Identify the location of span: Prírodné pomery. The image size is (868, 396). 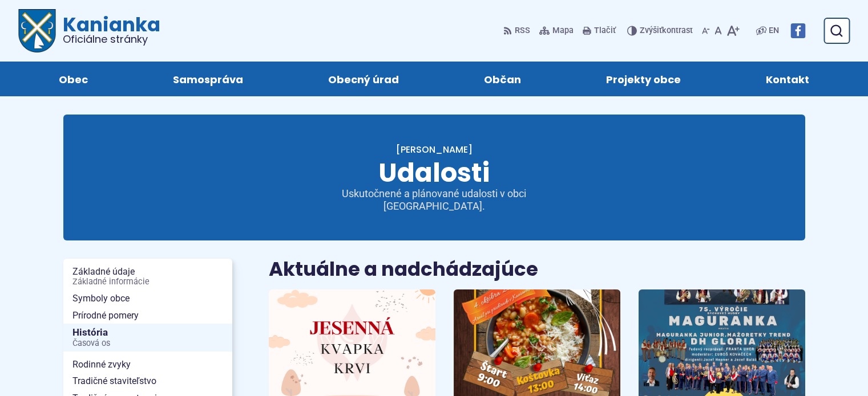
(148, 315).